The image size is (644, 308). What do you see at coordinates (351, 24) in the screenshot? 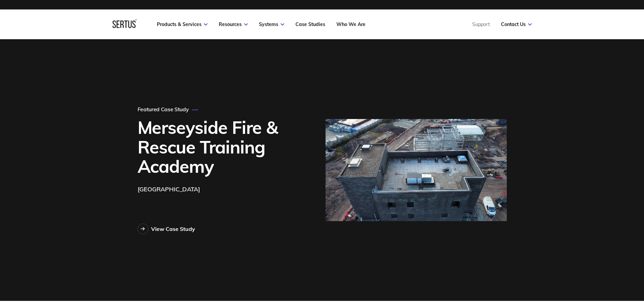
I see `a: Who We Are` at bounding box center [351, 24].